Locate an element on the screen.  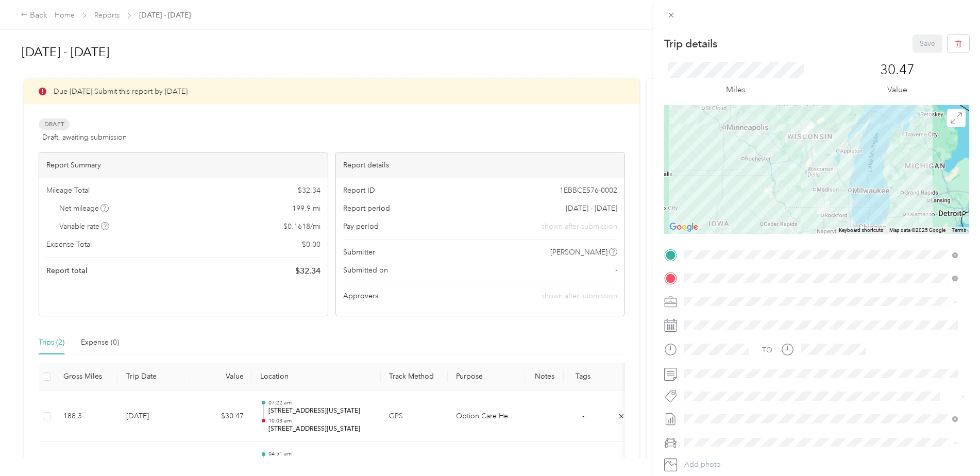
a: Open this area in Google Maps (opens a new window) is located at coordinates (684, 227).